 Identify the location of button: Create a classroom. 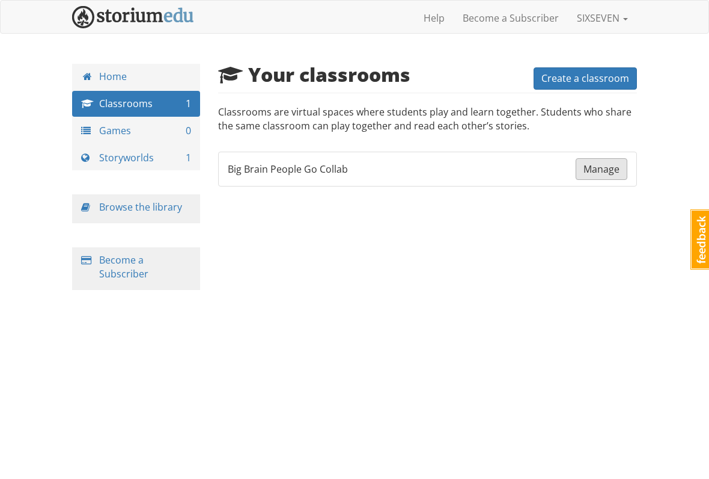
(586, 78).